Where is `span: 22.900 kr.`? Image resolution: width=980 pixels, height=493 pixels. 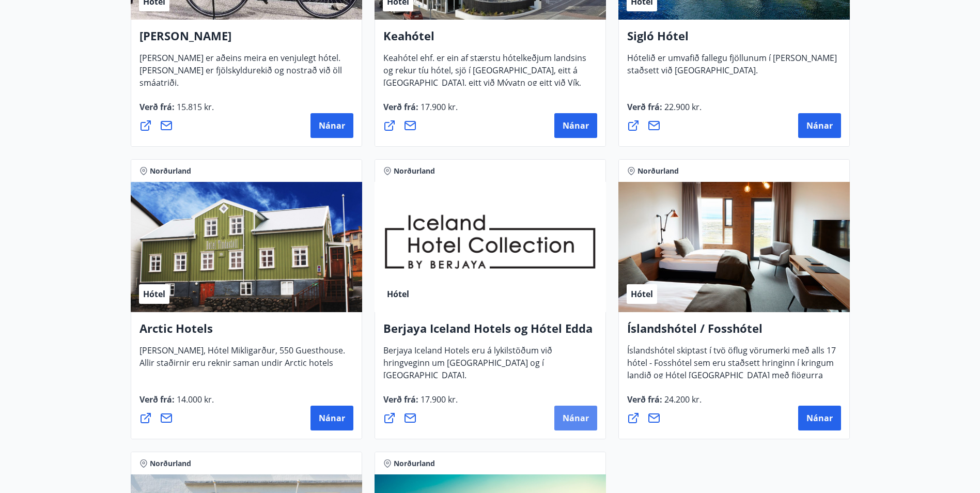 span: 22.900 kr. is located at coordinates (682, 107).